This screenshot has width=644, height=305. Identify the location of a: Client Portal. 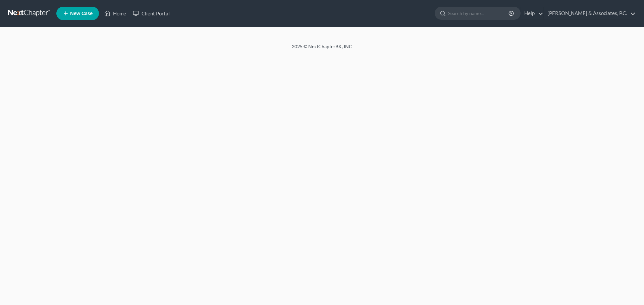
(151, 13).